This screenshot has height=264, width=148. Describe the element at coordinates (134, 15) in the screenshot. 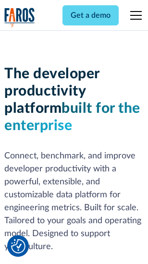

I see `div: menu` at that location.